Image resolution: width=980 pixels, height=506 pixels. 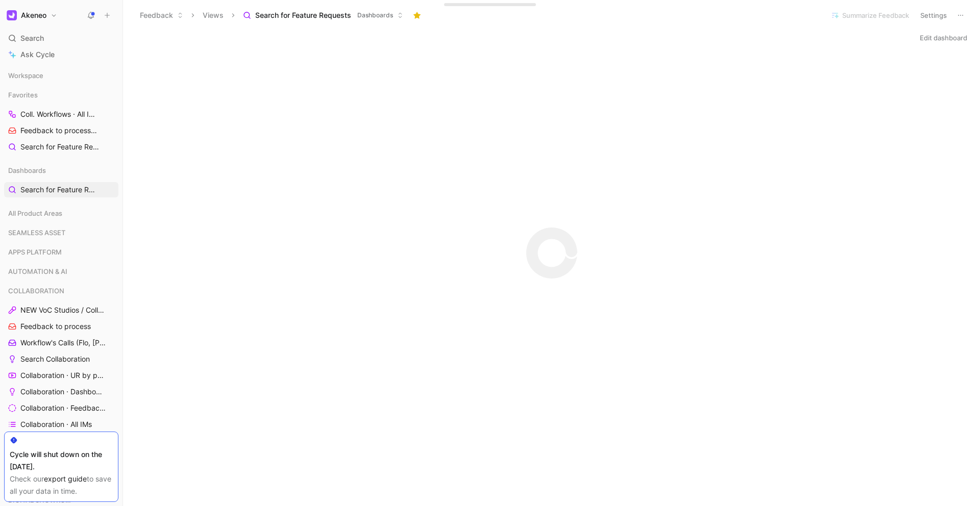 I want to click on span: All Product Areas, so click(x=35, y=213).